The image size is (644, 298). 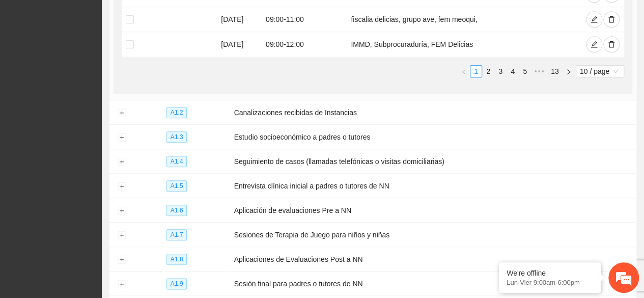 What do you see at coordinates (464, 44) in the screenshot?
I see `td: IMMD, Subprocuraduría, FEM Delicias` at bounding box center [464, 44].